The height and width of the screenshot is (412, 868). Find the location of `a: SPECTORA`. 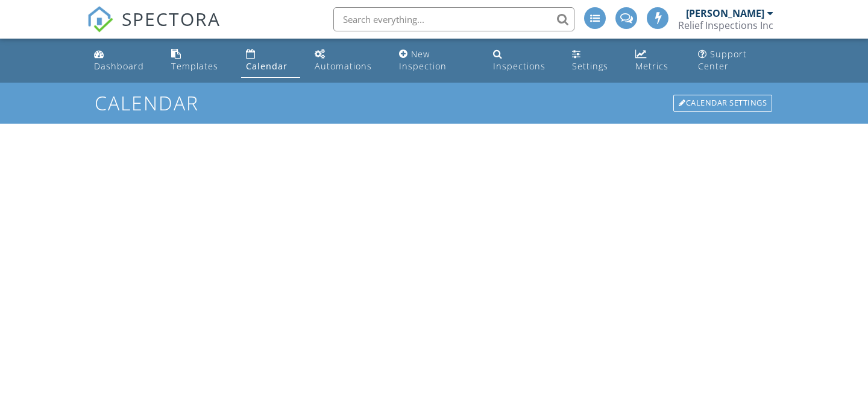

a: SPECTORA is located at coordinates (153, 29).